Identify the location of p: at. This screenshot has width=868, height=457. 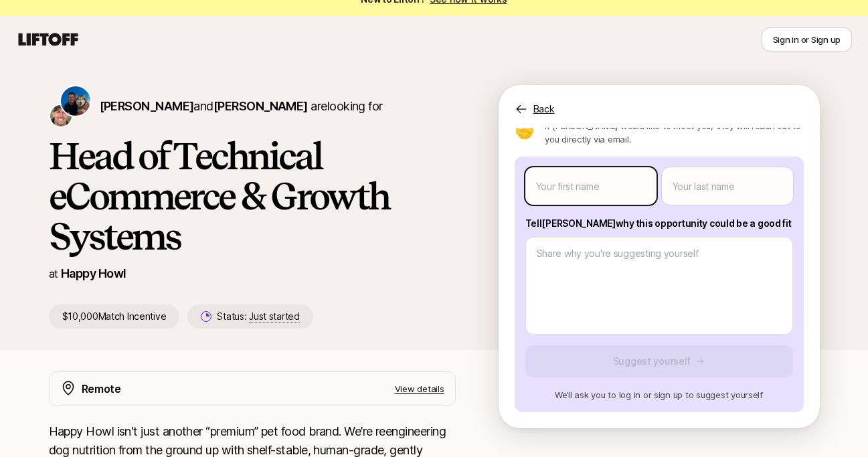
(54, 274).